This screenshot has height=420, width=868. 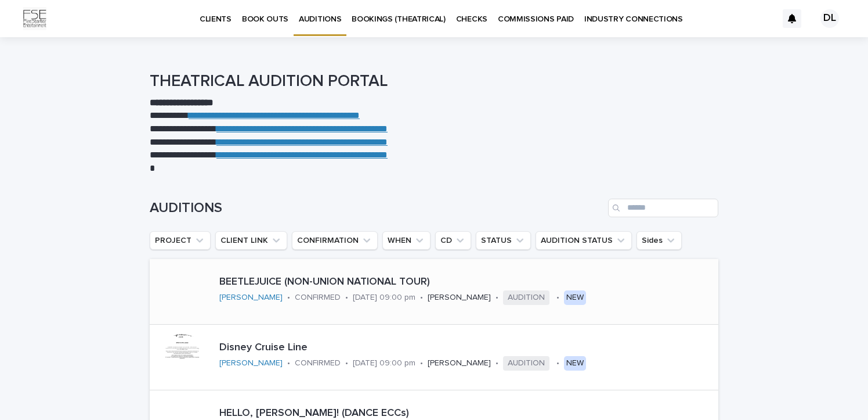 What do you see at coordinates (584, 241) in the screenshot?
I see `button: AUDITION STATUS` at bounding box center [584, 241].